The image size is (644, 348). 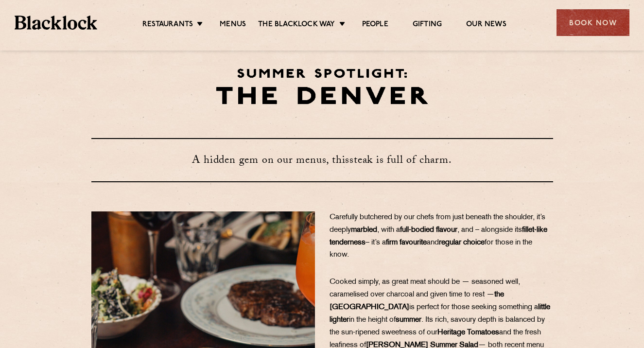 What do you see at coordinates (474, 307) in the screenshot?
I see `span: is perfect for those seeking something a` at bounding box center [474, 307].